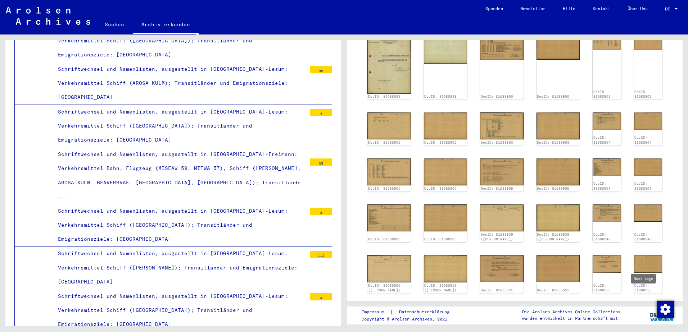  Describe the element at coordinates (599, 307) in the screenshot. I see `button: Previous page` at that location.